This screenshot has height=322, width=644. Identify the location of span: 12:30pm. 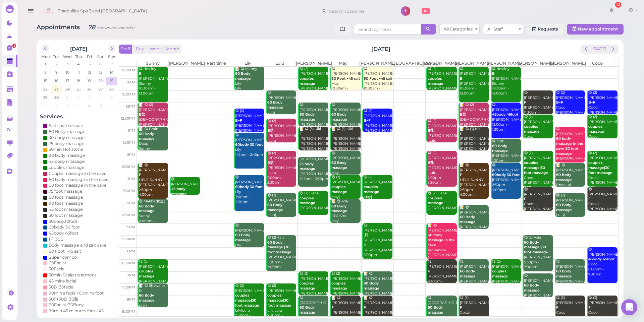
(128, 119).